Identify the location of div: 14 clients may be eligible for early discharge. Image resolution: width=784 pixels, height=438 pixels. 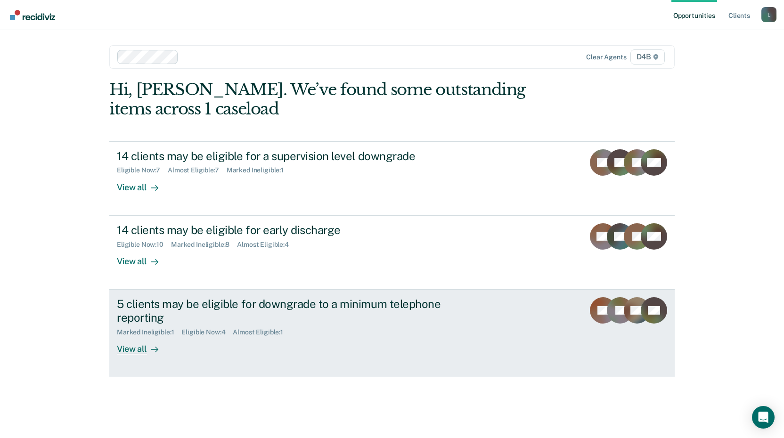
(282, 230).